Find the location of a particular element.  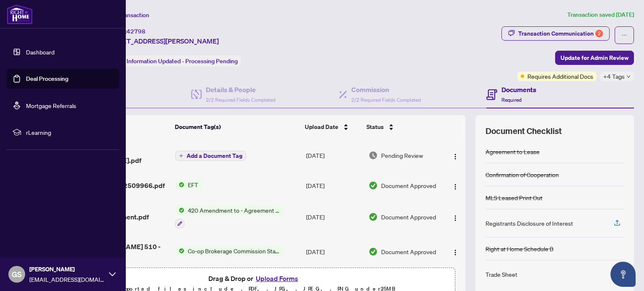

button: Status IconCo-op Brokerage Commission Statement is located at coordinates (229, 251).